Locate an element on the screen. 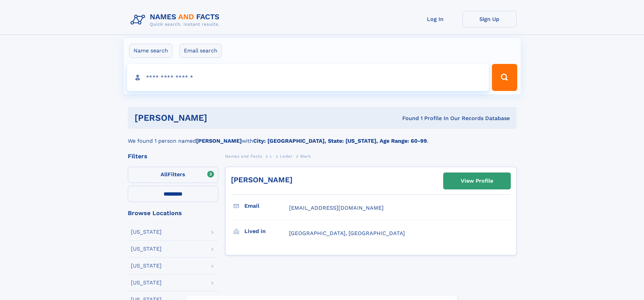  a: Names and Facts is located at coordinates (244, 156).